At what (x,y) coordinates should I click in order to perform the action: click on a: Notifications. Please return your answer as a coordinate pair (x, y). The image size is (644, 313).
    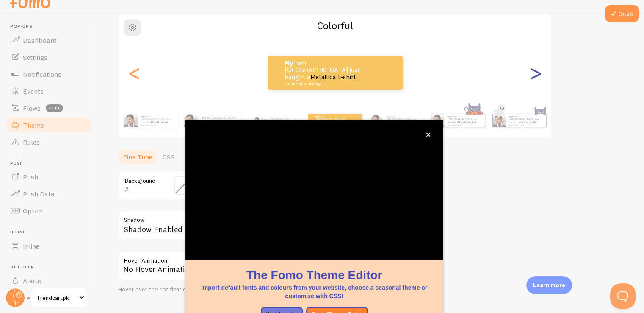
    Looking at the image, I should click on (49, 74).